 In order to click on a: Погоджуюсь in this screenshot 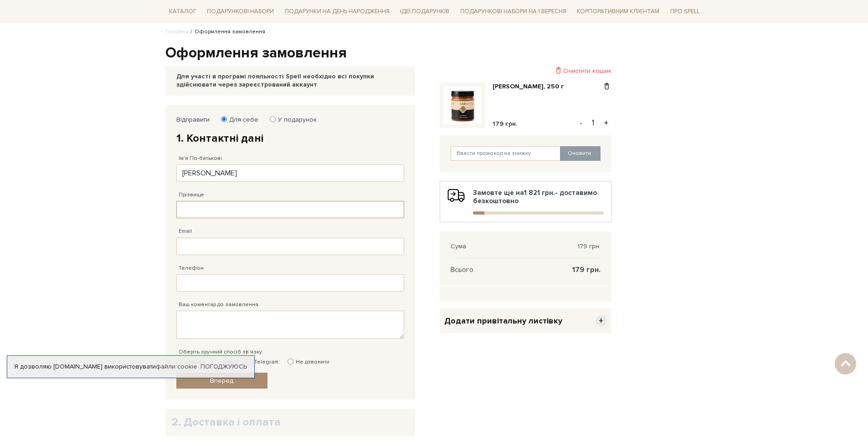, I will do `click(224, 367)`.